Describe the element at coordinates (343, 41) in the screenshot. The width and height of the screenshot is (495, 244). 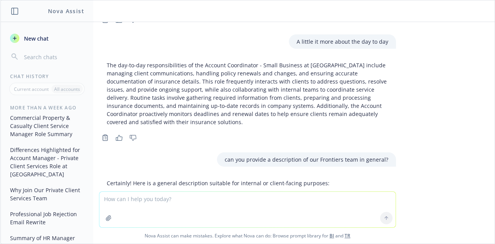
I see `p: A little it more about the day to day` at that location.